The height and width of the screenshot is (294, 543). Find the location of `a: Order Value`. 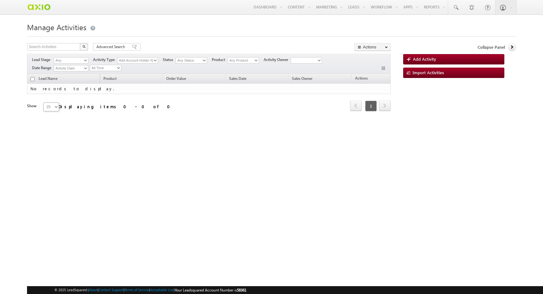

a: Order Value is located at coordinates (176, 79).